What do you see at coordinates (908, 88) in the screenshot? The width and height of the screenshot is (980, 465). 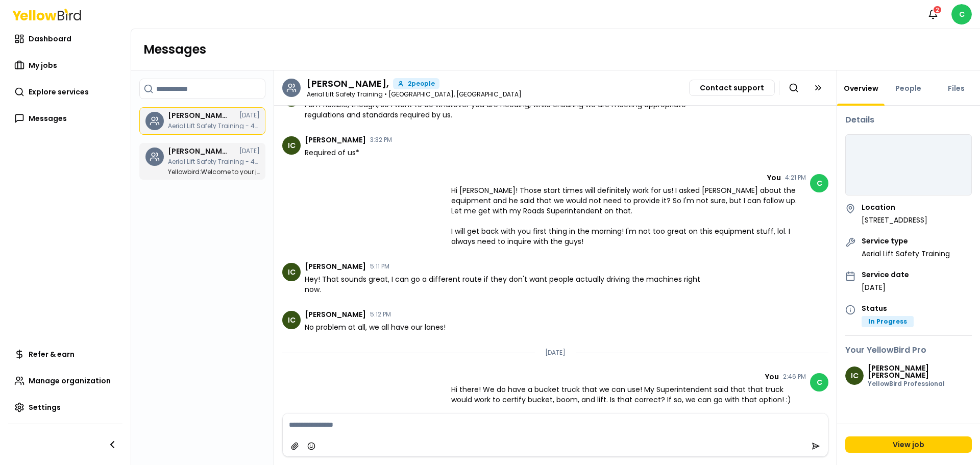 I see `a: People` at bounding box center [908, 88].